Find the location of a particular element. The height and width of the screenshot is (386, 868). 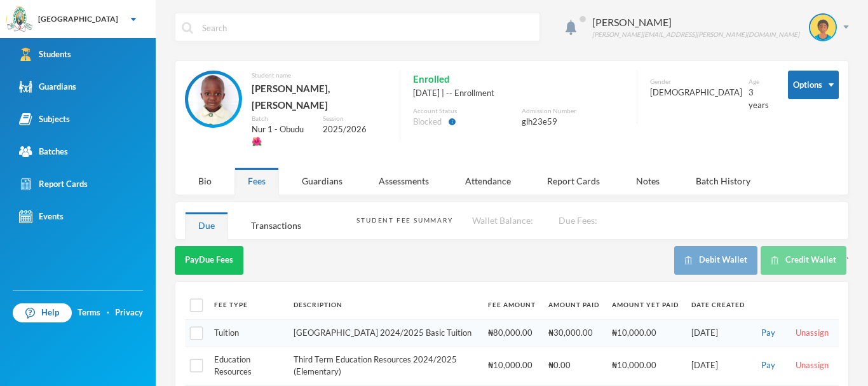

td: Third Term Education Resources 2024/2025 (Elementary) is located at coordinates (384, 366).